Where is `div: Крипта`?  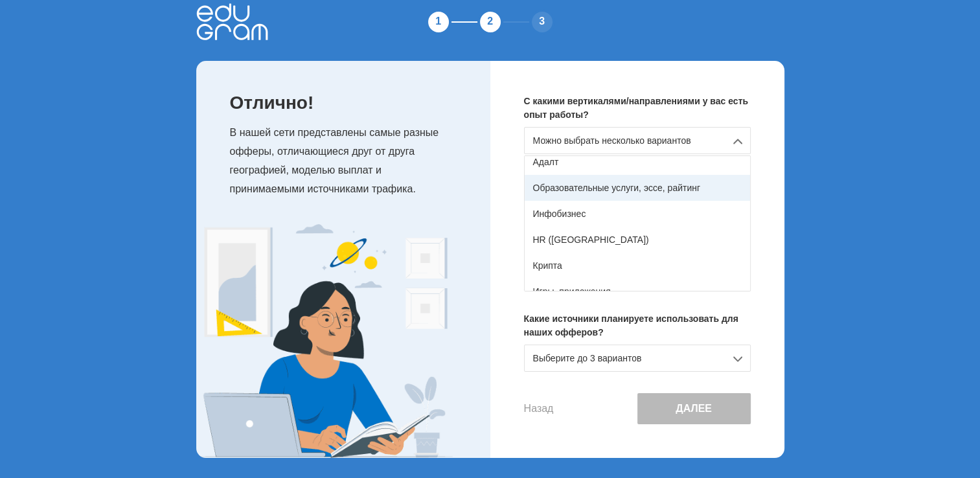
div: Крипта is located at coordinates (637, 265).